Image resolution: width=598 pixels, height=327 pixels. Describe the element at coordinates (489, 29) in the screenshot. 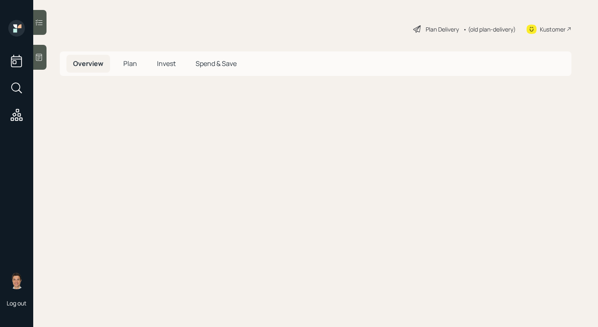

I see `div: • (old plan-delivery)` at that location.